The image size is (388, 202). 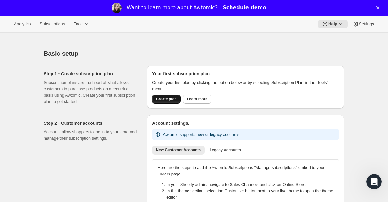 I want to click on a: Schedule demo, so click(x=245, y=8).